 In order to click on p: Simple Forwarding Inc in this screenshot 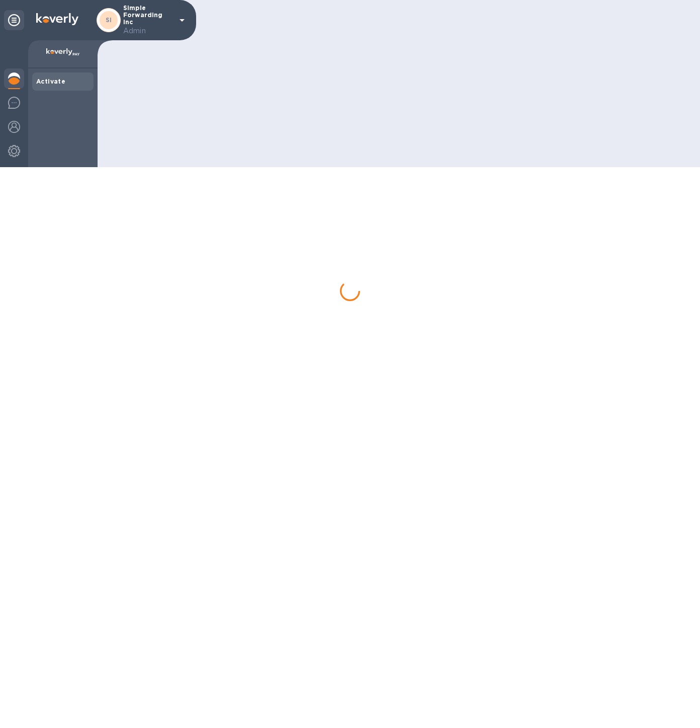, I will do `click(149, 20)`.